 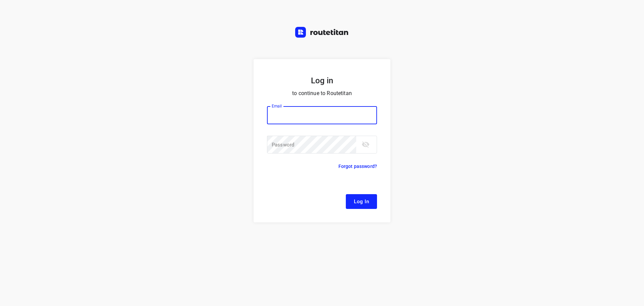 What do you see at coordinates (361, 201) in the screenshot?
I see `button: Log In` at bounding box center [361, 201].